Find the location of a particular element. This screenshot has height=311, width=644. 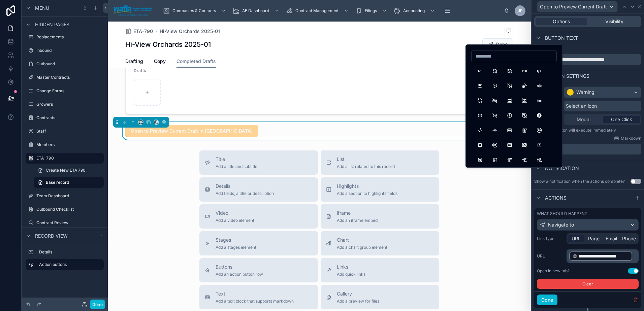

button: Ad is located at coordinates (510, 130).